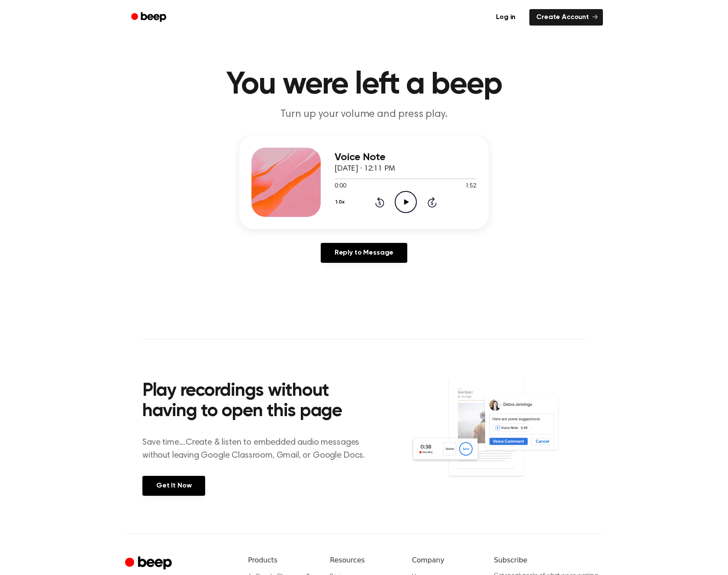 The width and height of the screenshot is (728, 575). I want to click on a: Reply to Message, so click(364, 253).